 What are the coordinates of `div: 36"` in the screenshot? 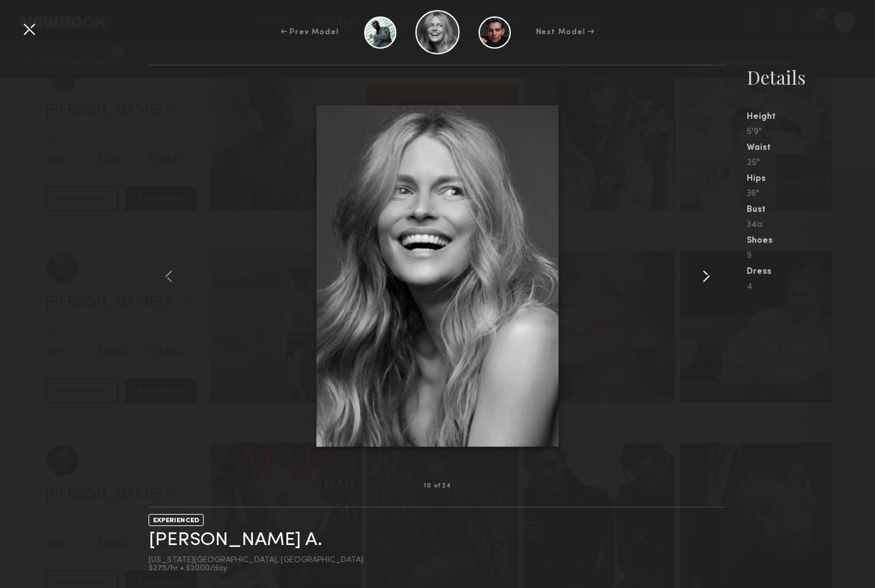 It's located at (811, 194).